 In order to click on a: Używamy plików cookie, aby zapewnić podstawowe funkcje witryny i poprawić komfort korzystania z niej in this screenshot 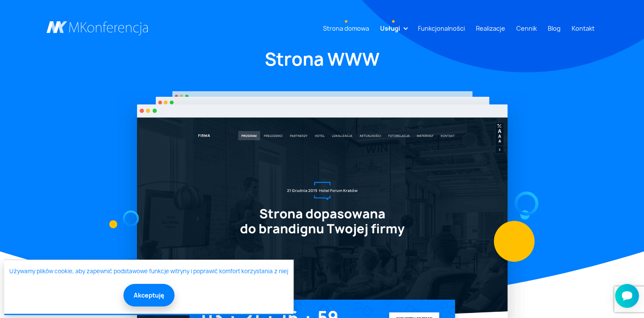, I will do `click(148, 272)`.